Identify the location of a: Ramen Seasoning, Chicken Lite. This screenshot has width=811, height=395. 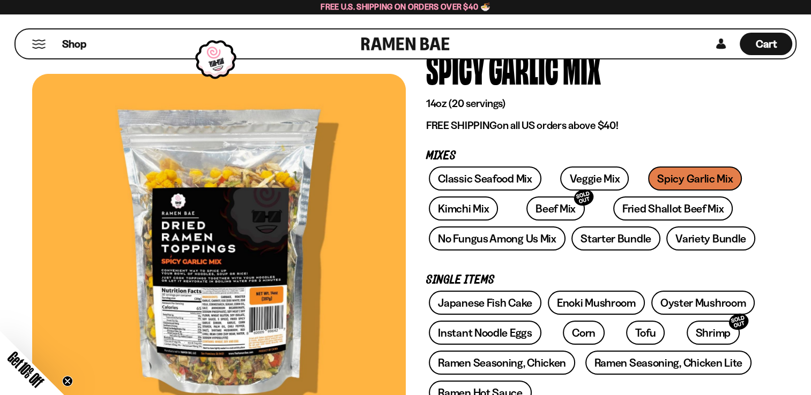
(668, 363).